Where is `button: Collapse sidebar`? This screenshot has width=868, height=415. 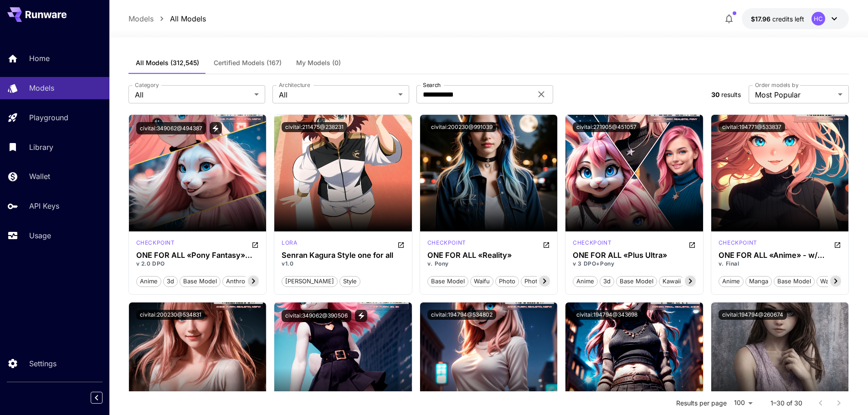
button: Collapse sidebar is located at coordinates (97, 398).